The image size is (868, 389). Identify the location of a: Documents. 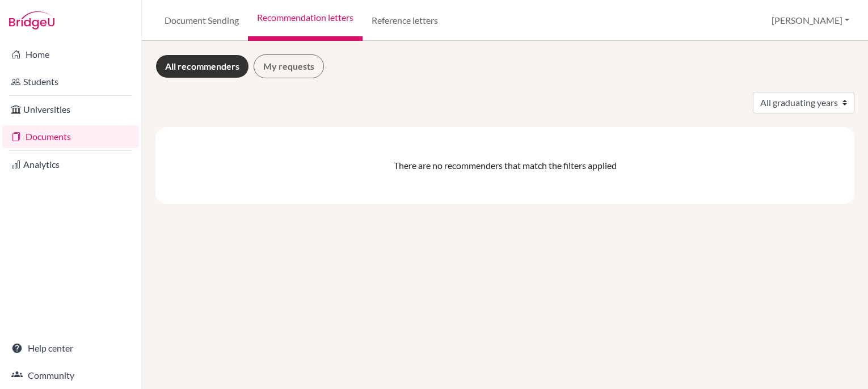
(70, 137).